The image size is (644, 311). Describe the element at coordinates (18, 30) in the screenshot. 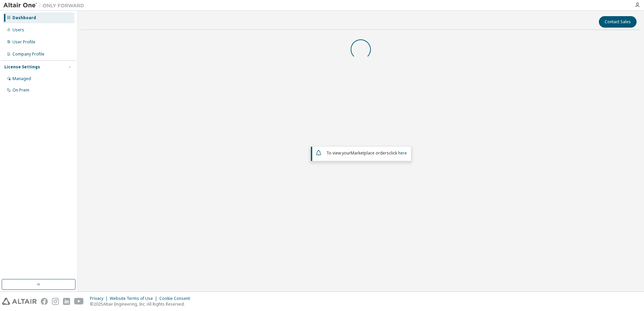

I see `div: Users` at that location.